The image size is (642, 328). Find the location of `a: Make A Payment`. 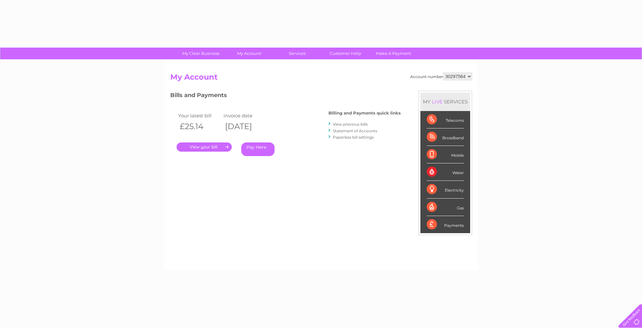

a: Make A Payment is located at coordinates (393, 53).